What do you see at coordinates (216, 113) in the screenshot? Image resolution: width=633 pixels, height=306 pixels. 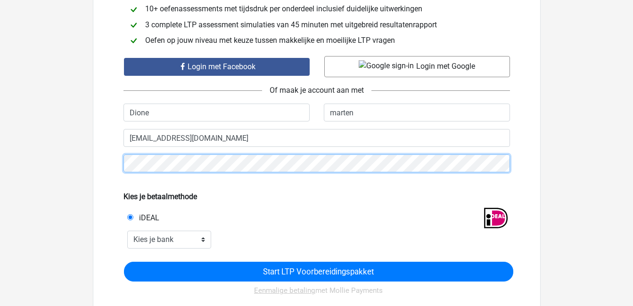 I see `input: Voornaam` at bounding box center [216, 113].